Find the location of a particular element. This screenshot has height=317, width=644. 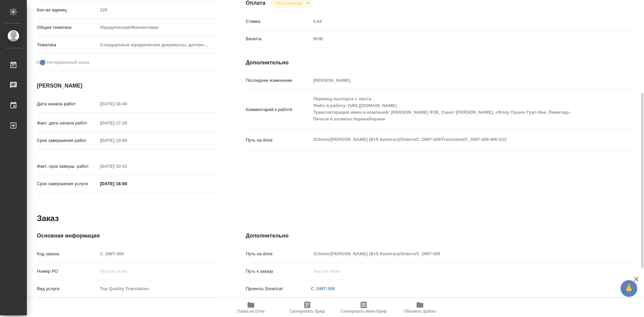

h2: Заказ is located at coordinates (48, 219).